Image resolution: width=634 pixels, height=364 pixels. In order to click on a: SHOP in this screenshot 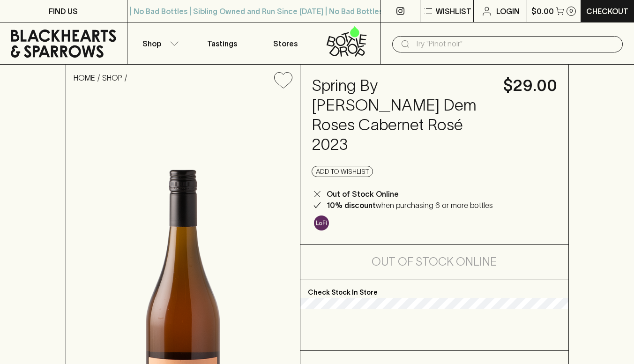, I will do `click(112, 78)`.